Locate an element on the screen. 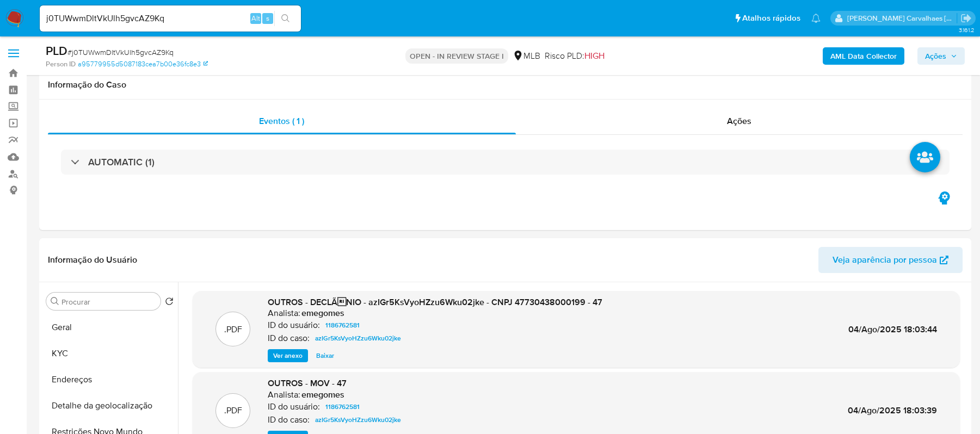  input: Procurar is located at coordinates (109, 302).